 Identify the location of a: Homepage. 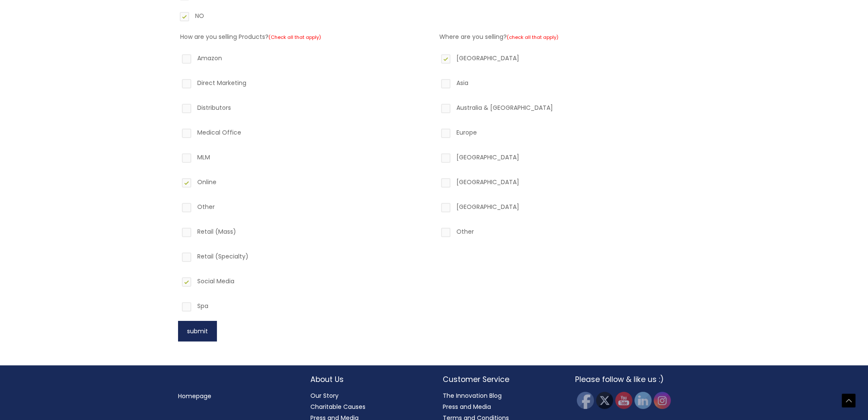
(195, 396).